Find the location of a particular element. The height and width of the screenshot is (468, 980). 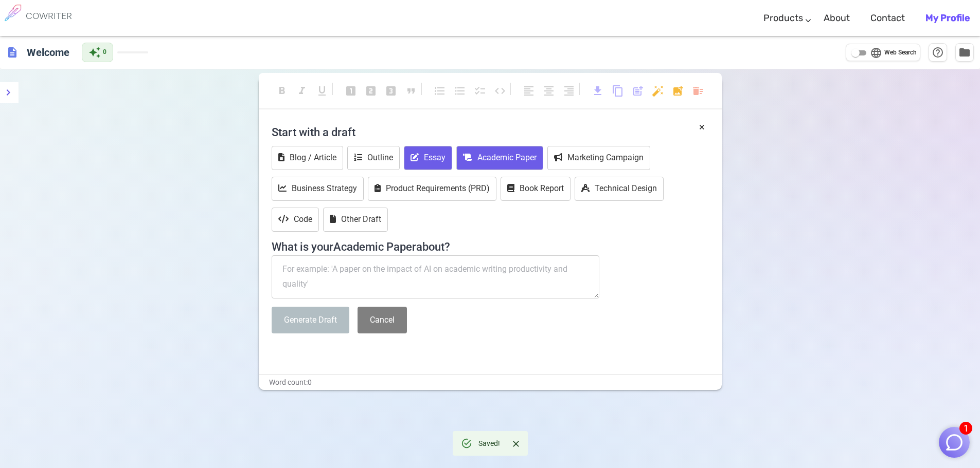

span: folder is located at coordinates (965, 53).